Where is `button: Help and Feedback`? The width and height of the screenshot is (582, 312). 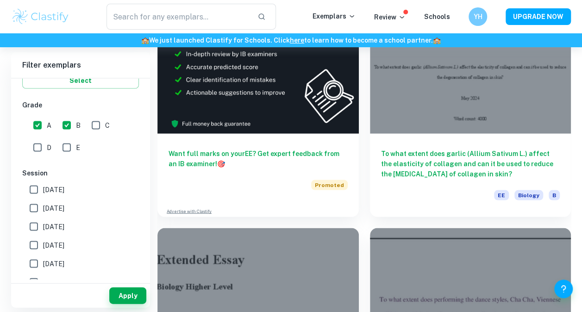
button: Help and Feedback is located at coordinates (564, 289).